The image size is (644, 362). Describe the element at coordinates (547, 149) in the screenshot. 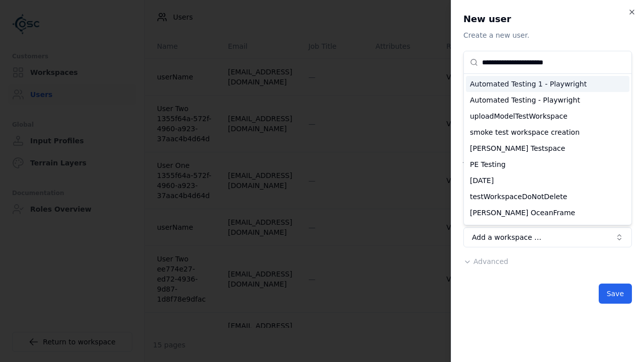

I see `div: Suggestions` at that location.